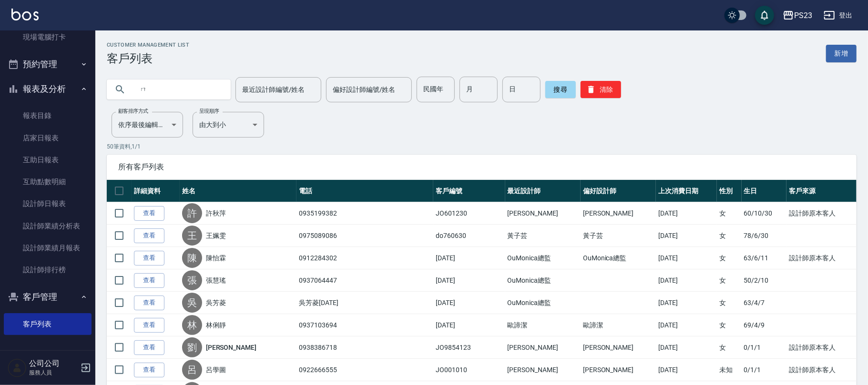 The height and width of the screenshot is (385, 868). I want to click on span: 所有客戶列表, so click(481, 167).